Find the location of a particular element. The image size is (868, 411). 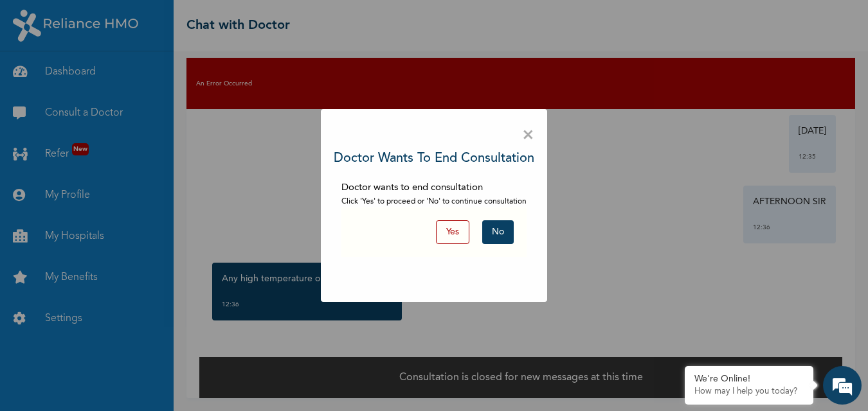

h3: Doctor wants to end consultation is located at coordinates (434, 159).